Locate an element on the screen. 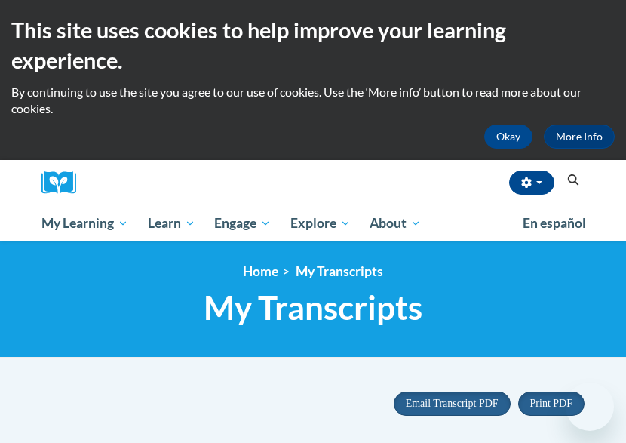 The image size is (626, 443). a: Home is located at coordinates (260, 271).